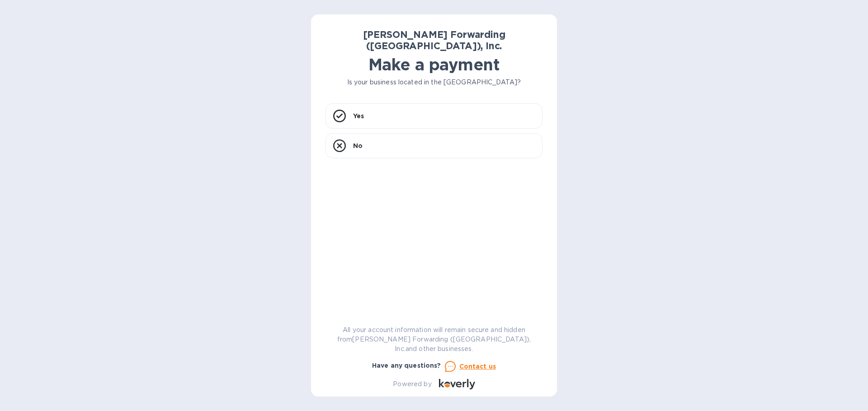  What do you see at coordinates (357, 146) in the screenshot?
I see `p: No` at bounding box center [357, 146].